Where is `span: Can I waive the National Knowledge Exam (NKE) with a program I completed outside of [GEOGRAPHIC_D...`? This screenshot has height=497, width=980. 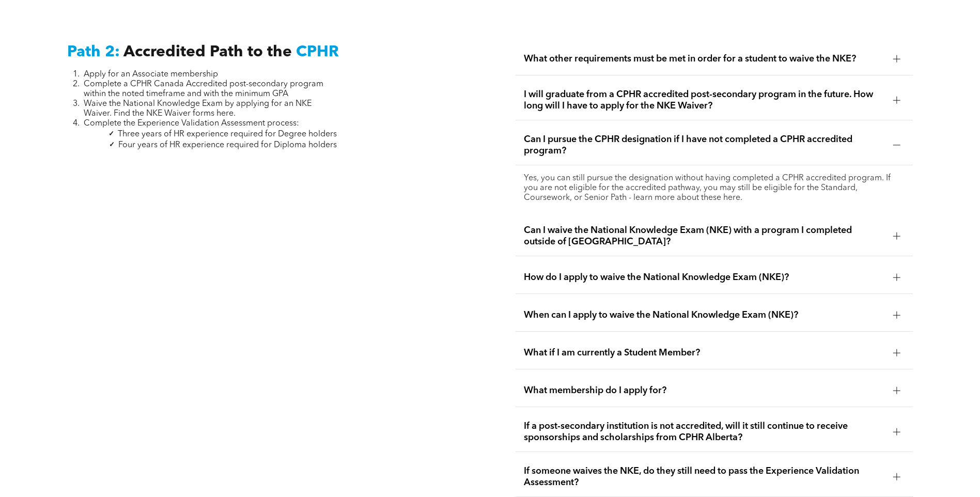
span: Can I waive the National Knowledge Exam (NKE) with a program I completed outside of [GEOGRAPHIC_D... is located at coordinates (704, 236).